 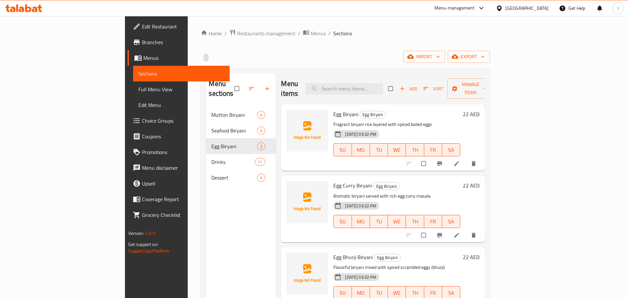 What do you see at coordinates (262, 33) in the screenshot?
I see `a: Restaurants management` at bounding box center [262, 33].